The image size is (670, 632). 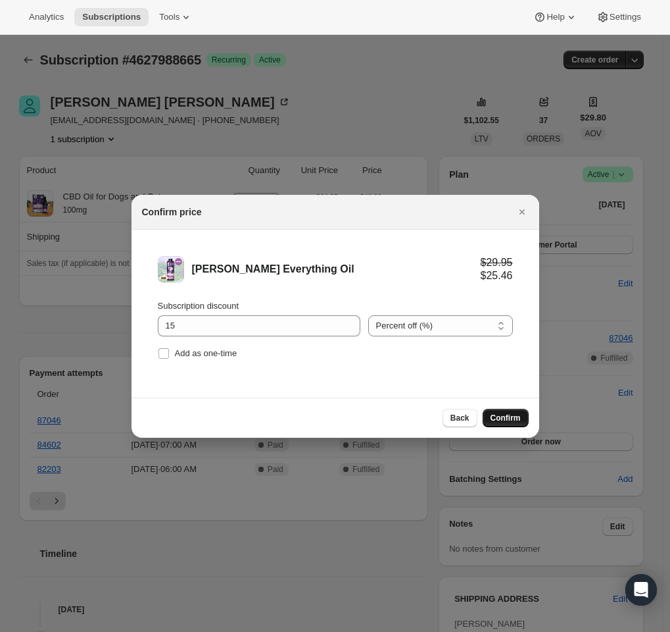 I want to click on span: Subscriptions, so click(x=111, y=17).